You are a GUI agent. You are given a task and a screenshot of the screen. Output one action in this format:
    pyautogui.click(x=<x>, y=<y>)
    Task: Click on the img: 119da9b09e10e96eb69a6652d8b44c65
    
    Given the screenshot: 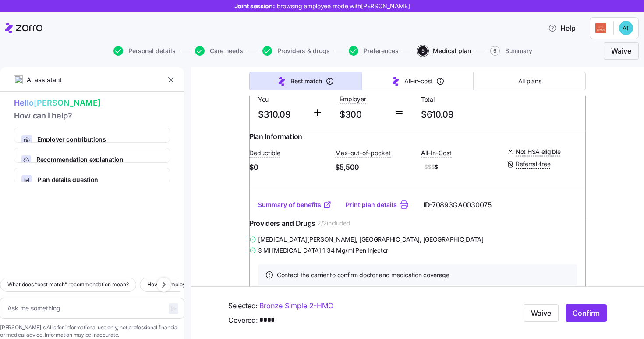 What is the action you would take?
    pyautogui.click(x=626, y=28)
    